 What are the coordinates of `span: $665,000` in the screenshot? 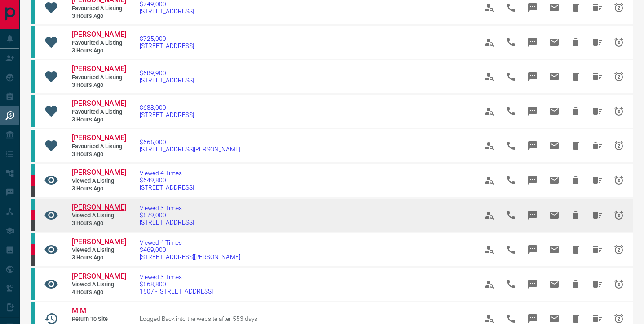 It's located at (190, 142).